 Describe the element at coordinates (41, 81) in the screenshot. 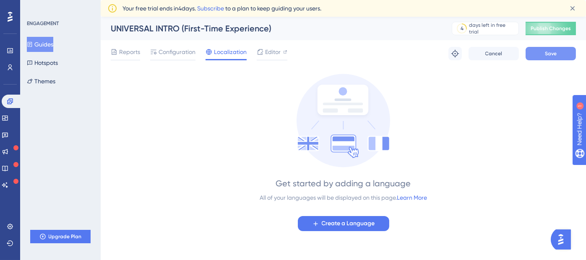

I see `button: Themes` at that location.